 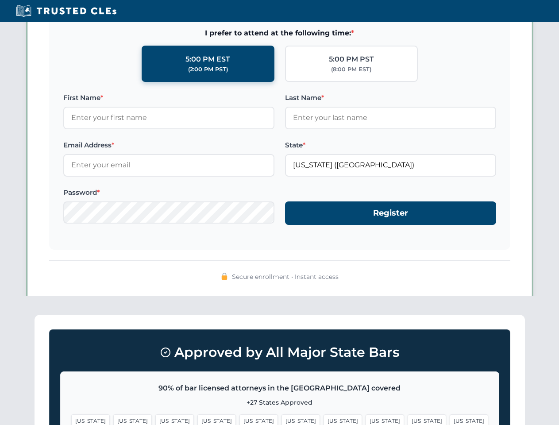 What do you see at coordinates (168, 98) in the screenshot?
I see `label: First Name` at bounding box center [168, 98].